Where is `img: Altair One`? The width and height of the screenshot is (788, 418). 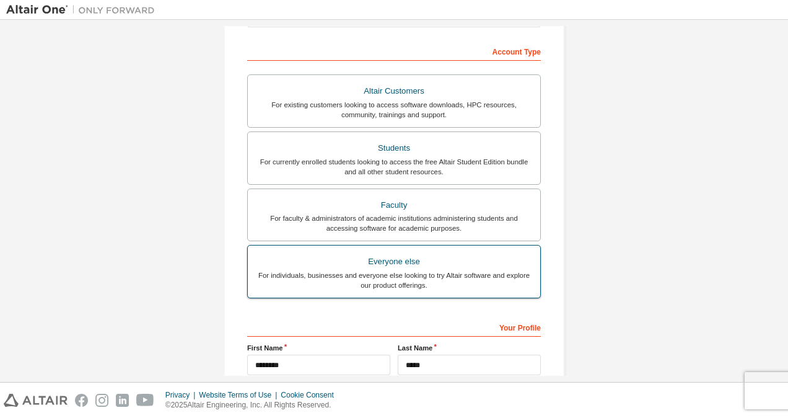
img: Altair One is located at coordinates (84, 10).